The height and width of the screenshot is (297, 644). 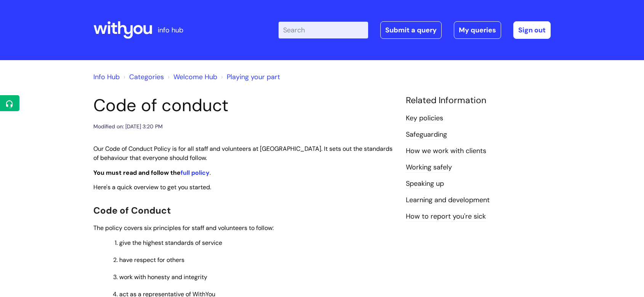 What do you see at coordinates (163, 277) in the screenshot?
I see `span: work with honesty and integrity` at bounding box center [163, 277].